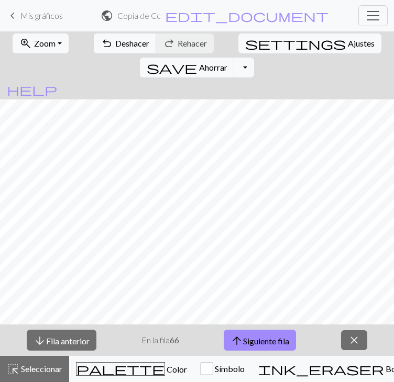 The image size is (394, 382). I want to click on font: Fila anterior, so click(68, 340).